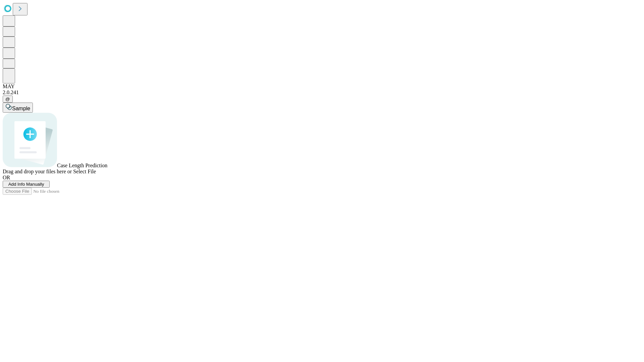 Image resolution: width=644 pixels, height=362 pixels. I want to click on span: OR, so click(7, 178).